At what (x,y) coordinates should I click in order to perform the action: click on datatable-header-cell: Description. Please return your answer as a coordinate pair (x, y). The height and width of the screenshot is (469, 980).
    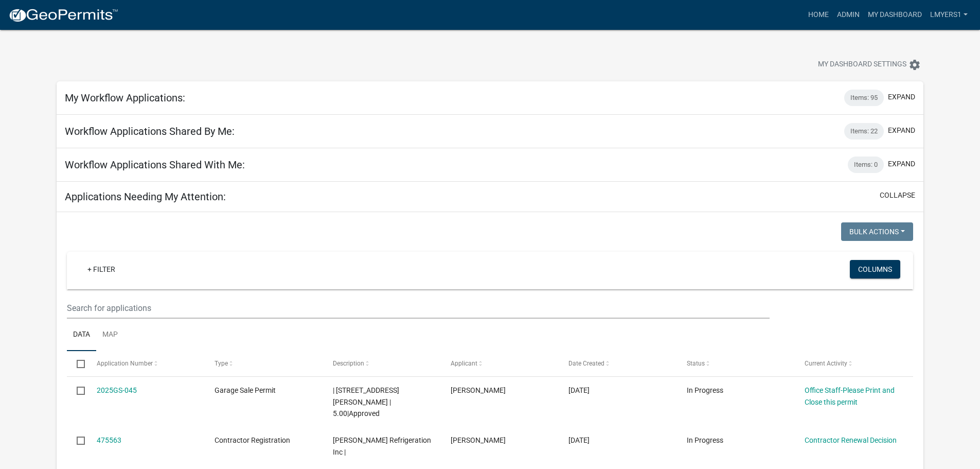
    Looking at the image, I should click on (381, 363).